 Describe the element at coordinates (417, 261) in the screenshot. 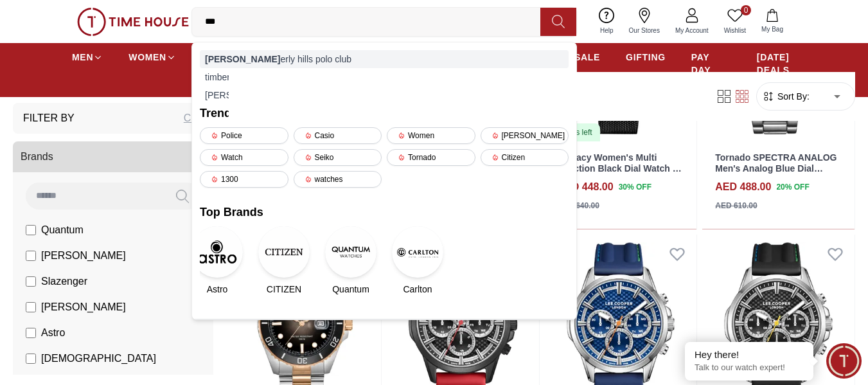

I see `a: CarltonCarlton` at that location.